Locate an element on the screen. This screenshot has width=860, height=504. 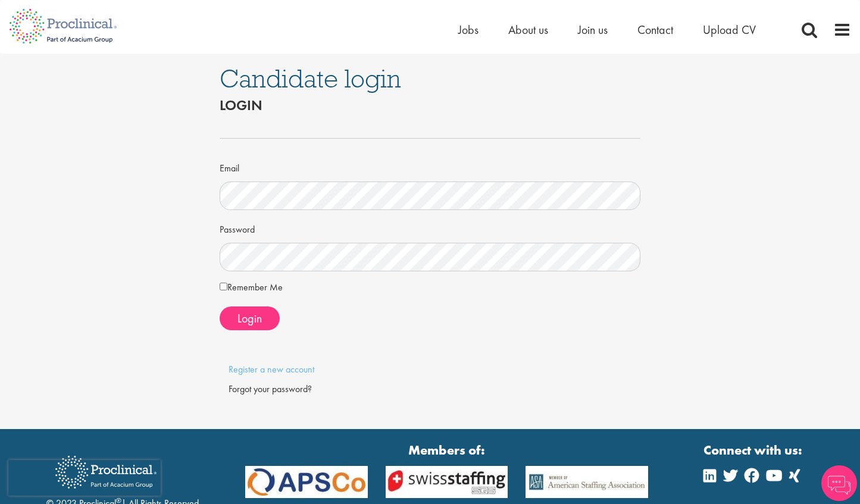
img: Proclinical Recruitment is located at coordinates (106, 471).